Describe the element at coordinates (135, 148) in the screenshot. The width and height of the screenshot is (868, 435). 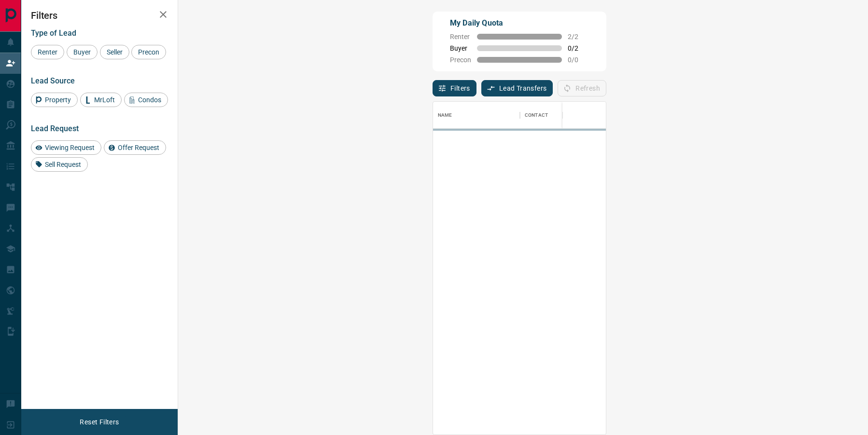
I see `div: Offer Request` at that location.